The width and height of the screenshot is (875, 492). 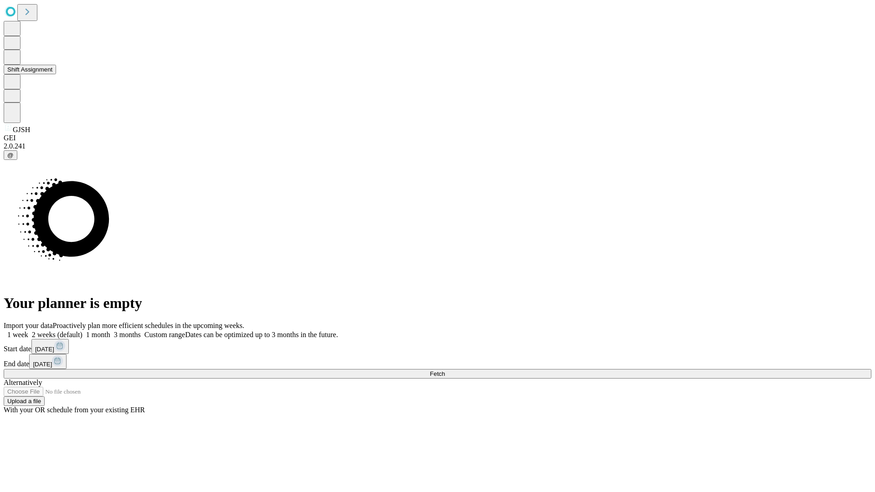 What do you see at coordinates (74, 410) in the screenshot?
I see `span: With your OR schedule from your existing EHR` at bounding box center [74, 410].